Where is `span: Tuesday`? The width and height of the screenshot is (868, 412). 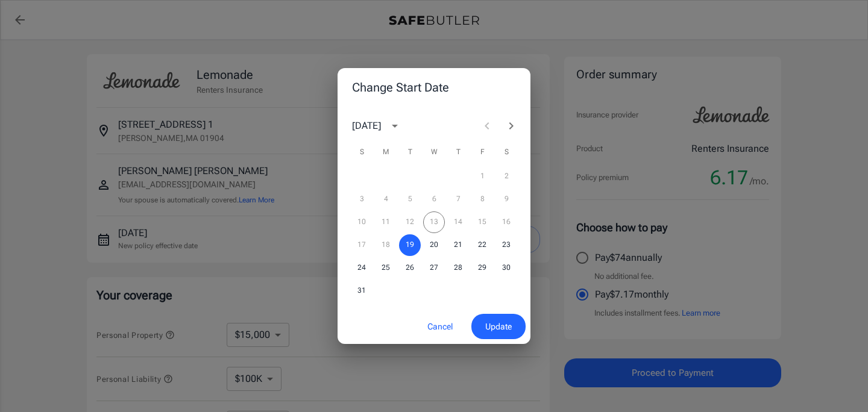
span: Tuesday is located at coordinates (410, 152).